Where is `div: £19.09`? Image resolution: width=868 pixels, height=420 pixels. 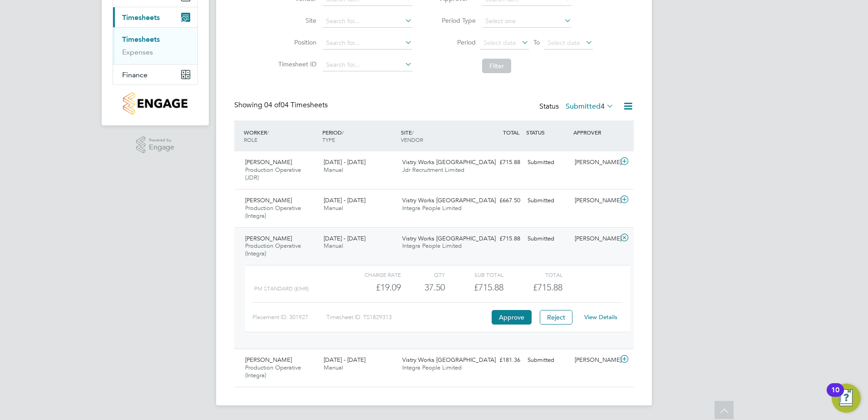
div: £19.09 is located at coordinates (371, 287).